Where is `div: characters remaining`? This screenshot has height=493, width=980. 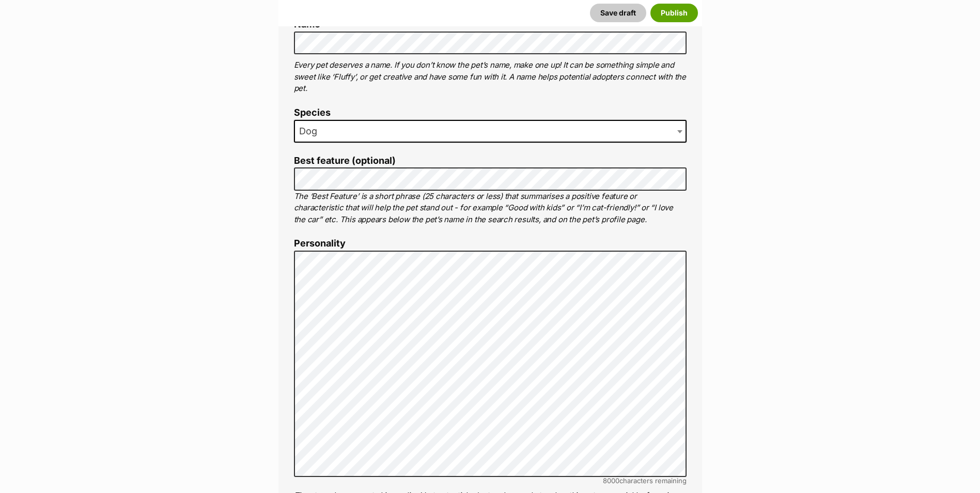 div: characters remaining is located at coordinates (490, 481).